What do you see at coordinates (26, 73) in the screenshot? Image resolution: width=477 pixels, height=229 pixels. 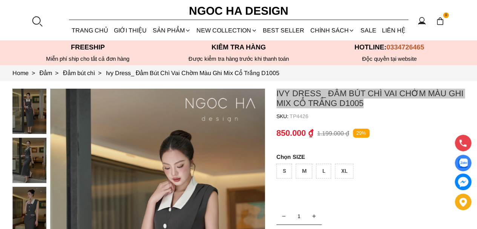 I see `a: Link to Home` at bounding box center [26, 73].